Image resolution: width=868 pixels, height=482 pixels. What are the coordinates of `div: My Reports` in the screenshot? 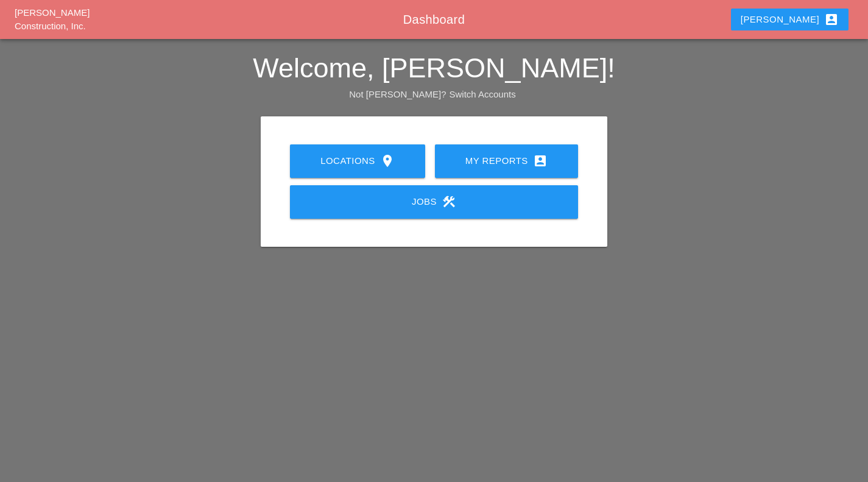 It's located at (506, 160).